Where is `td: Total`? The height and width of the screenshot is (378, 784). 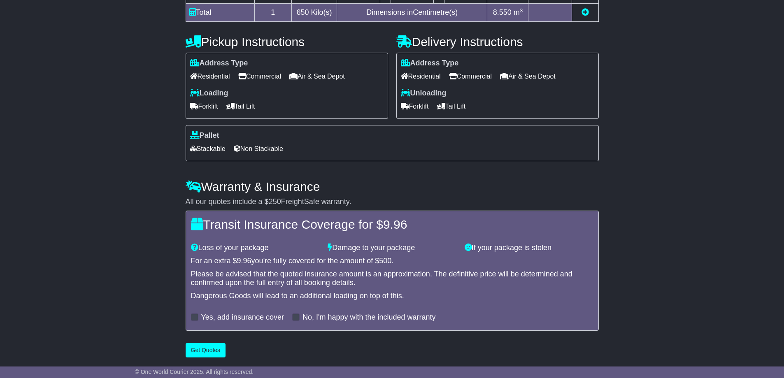
td: Total is located at coordinates (220, 13).